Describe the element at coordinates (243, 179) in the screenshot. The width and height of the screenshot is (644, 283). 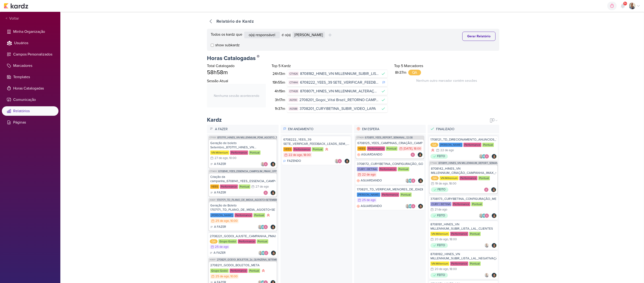
I see `div: Criação da campanha_6708141_YEES_ESSENCIA_CAMPOLIM_PMAX_OFFLINE` at that location.